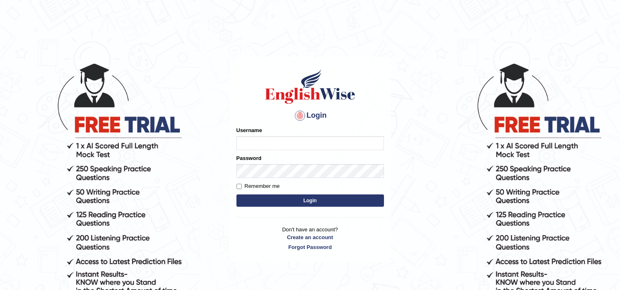 Image resolution: width=620 pixels, height=290 pixels. I want to click on input: Remember me, so click(239, 186).